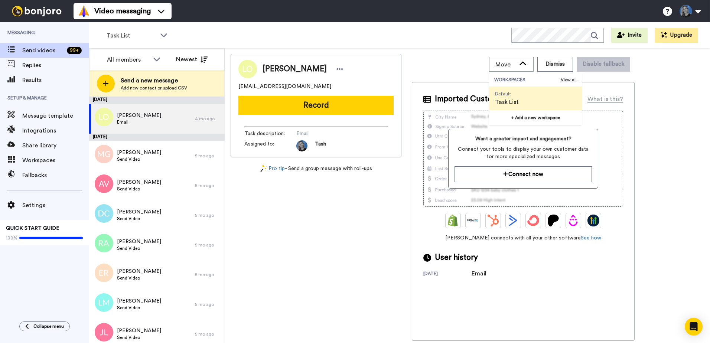 This screenshot has width=710, height=343. What do you see at coordinates (248, 69) in the screenshot?
I see `img: Image of Lara O'Sullivan` at bounding box center [248, 69].